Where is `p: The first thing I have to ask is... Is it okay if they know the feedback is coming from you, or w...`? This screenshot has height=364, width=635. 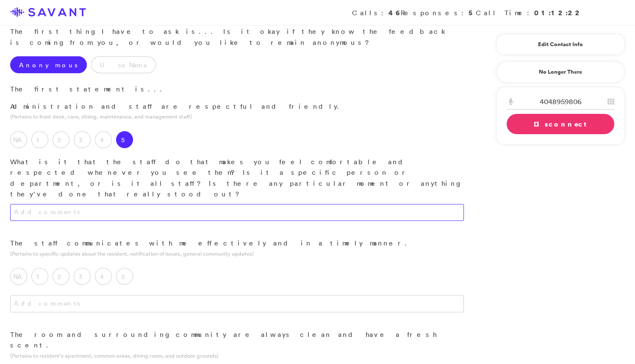 p: The first thing I have to ask is... Is it okay if they know the feedback is coming from you, or w... is located at coordinates (237, 37).